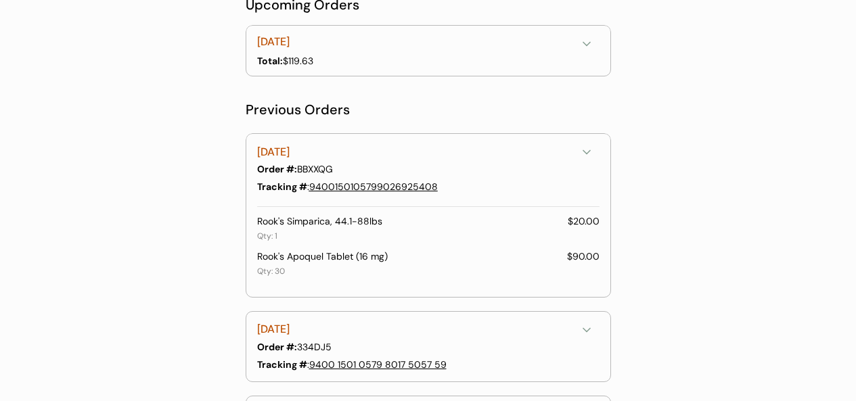  Describe the element at coordinates (412, 222) in the screenshot. I see `div: Rook's Simparica, 44.1-88lbs` at that location.